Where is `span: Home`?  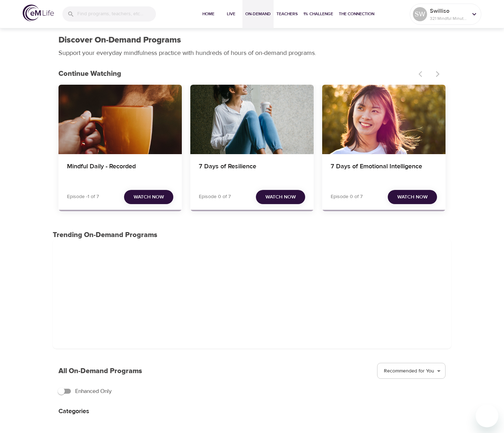 span: Home is located at coordinates (208, 14).